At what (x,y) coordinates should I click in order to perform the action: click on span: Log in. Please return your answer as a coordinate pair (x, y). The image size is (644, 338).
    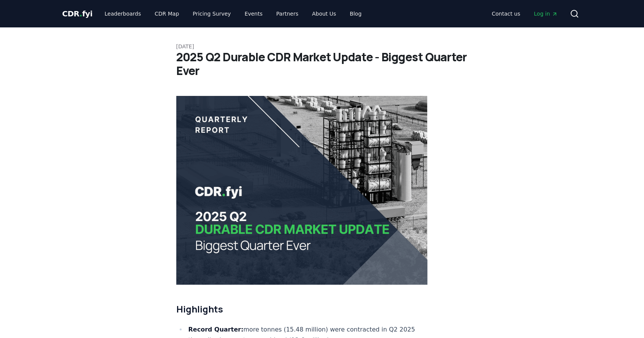
    Looking at the image, I should click on (546, 14).